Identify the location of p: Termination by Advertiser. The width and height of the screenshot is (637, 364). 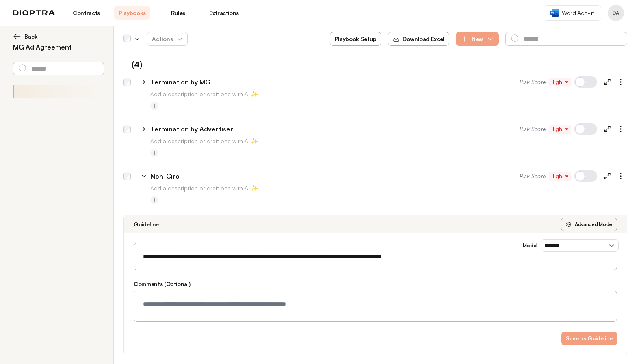
(192, 129).